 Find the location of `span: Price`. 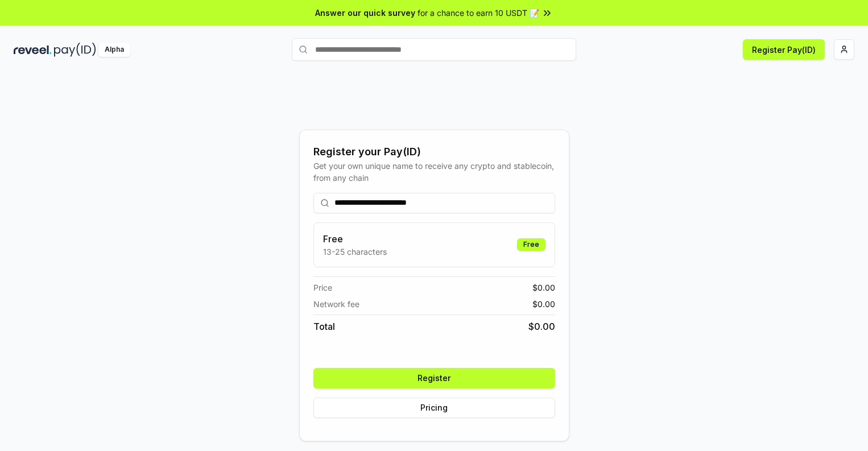

span: Price is located at coordinates (323, 287).